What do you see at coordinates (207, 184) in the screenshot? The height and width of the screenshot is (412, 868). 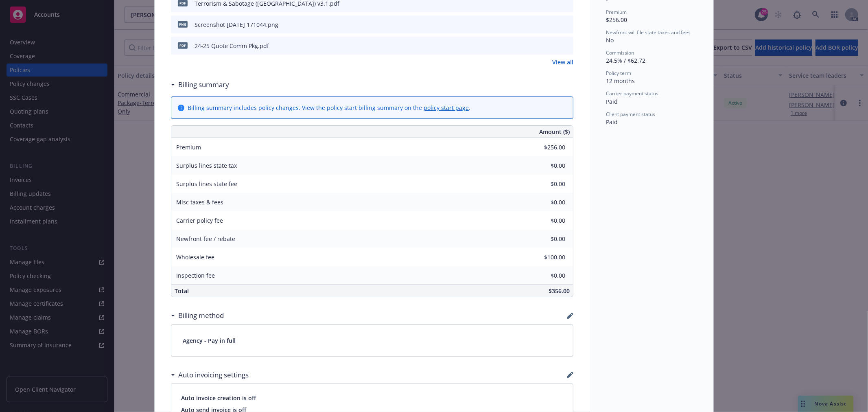 I see `span: Surplus lines state fee` at bounding box center [207, 184].